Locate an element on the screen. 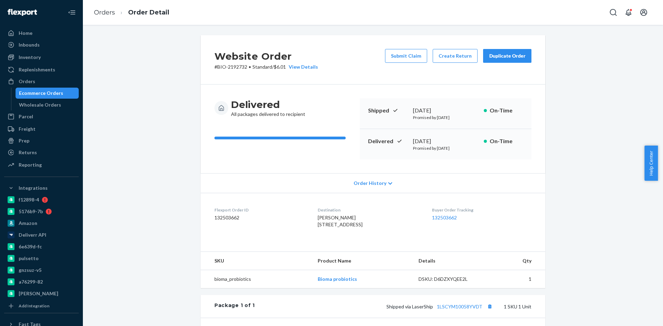 Image resolution: width=663 pixels, height=326 pixels. button: View Details is located at coordinates (302, 67).